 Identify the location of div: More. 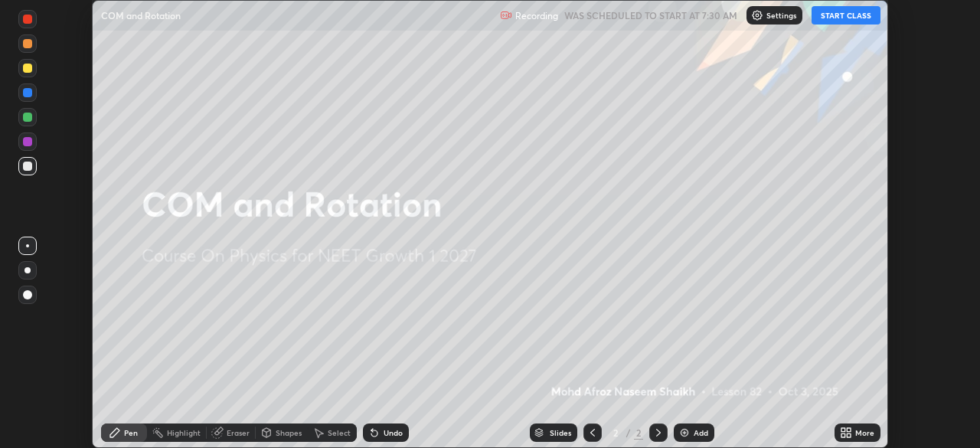
(865, 433).